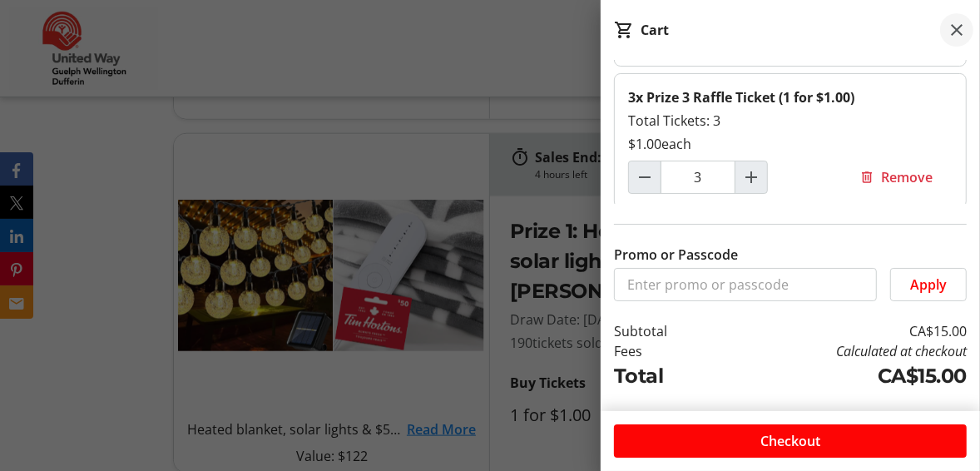 The image size is (980, 471). Describe the element at coordinates (665, 376) in the screenshot. I see `td: Total` at that location.